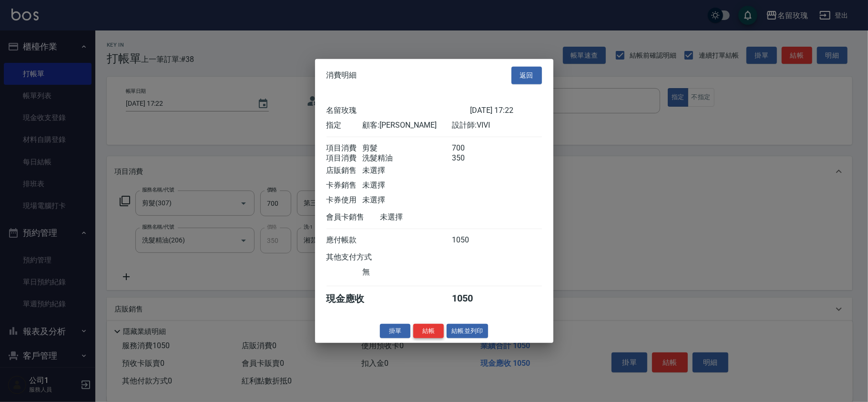 The height and width of the screenshot is (402, 868). What do you see at coordinates (469, 148) in the screenshot?
I see `div: 700` at bounding box center [469, 148].